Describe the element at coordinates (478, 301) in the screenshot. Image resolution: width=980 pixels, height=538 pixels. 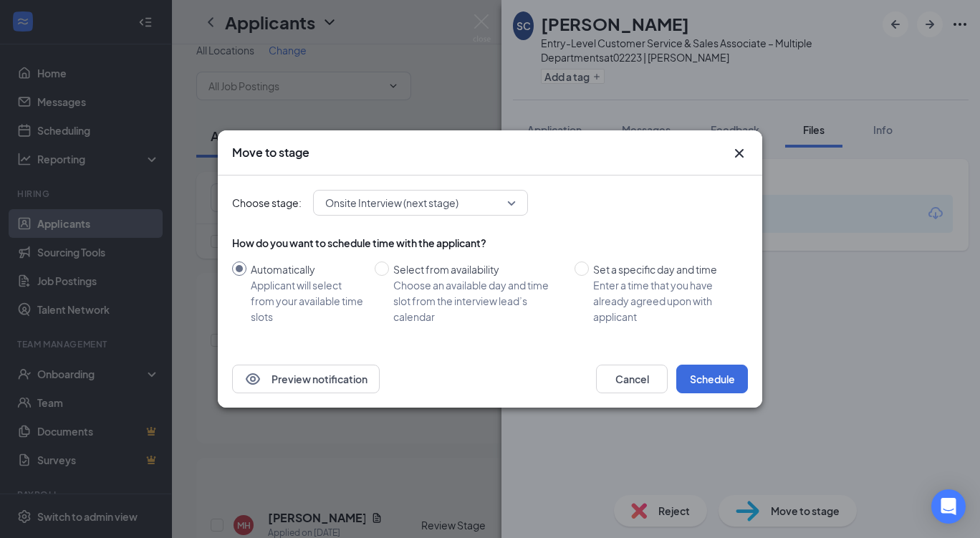
I see `div: Choose an available day and time slot from the interview lead’s calendar` at that location.